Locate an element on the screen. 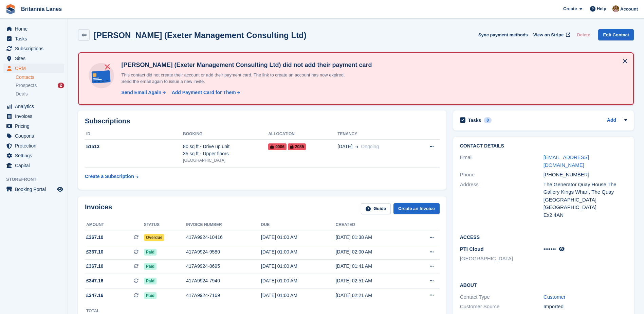  div: Create a Subscription is located at coordinates (109, 176).